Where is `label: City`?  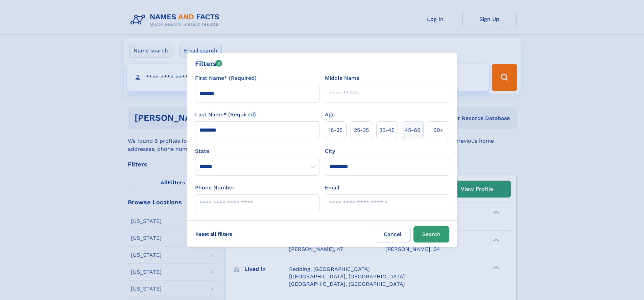
label: City is located at coordinates (330, 151).